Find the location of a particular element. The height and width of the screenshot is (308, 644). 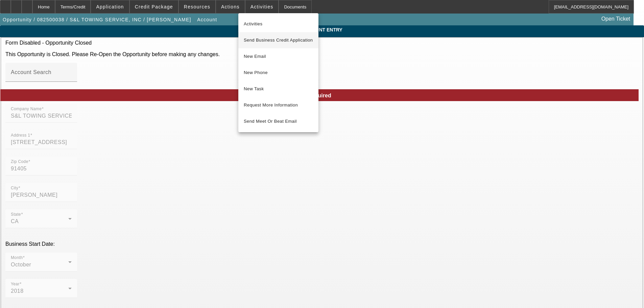

span: New Phone is located at coordinates (278, 73).